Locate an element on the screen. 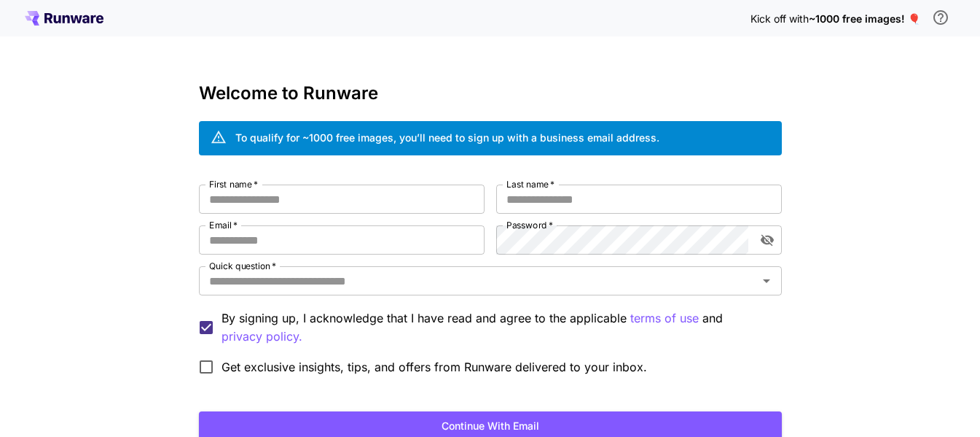 The height and width of the screenshot is (437, 980). div: To qualify for ~1000 free images, you’ll need to sign up with a business email address. is located at coordinates (448, 137).